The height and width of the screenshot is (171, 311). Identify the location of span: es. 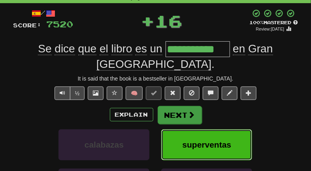
(141, 49).